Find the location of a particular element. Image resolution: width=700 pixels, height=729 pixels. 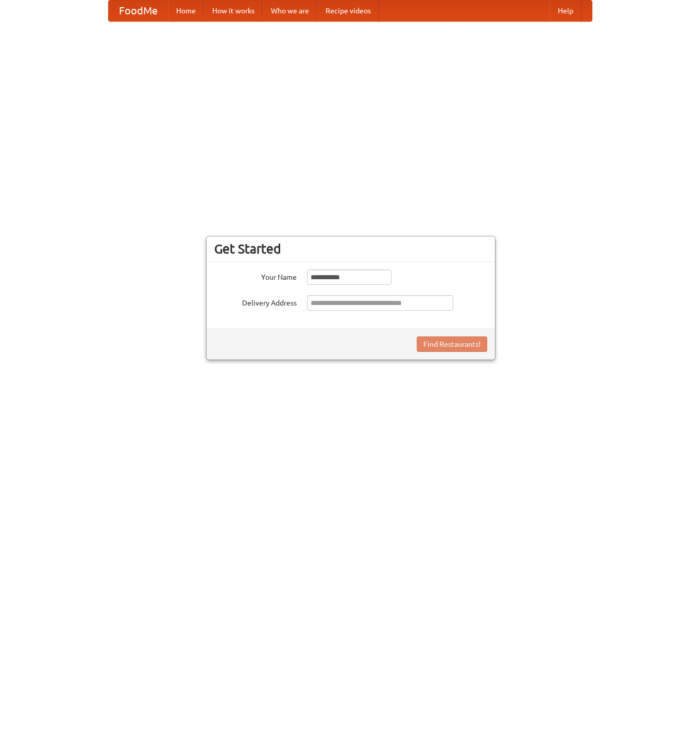

a: FoodMe is located at coordinates (138, 11).